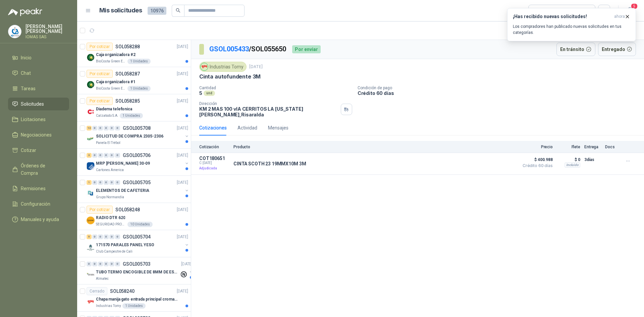  Describe the element at coordinates (500, 88) in the screenshot. I see `p: Condición de pago` at that location.